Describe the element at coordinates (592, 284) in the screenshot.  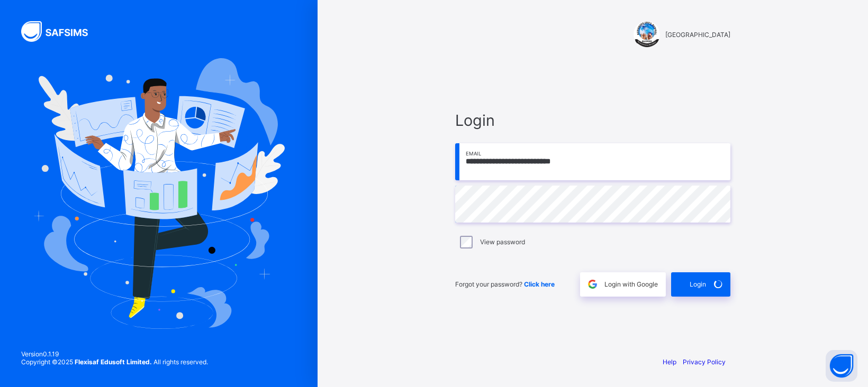
I see `img: google.396cfc9801f0270233282035f929180a.svg` at that location.